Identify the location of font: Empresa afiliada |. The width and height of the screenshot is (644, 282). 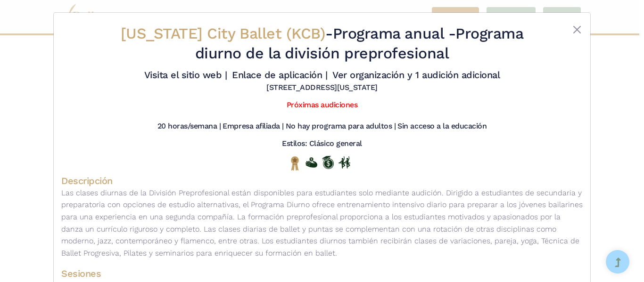
(253, 126).